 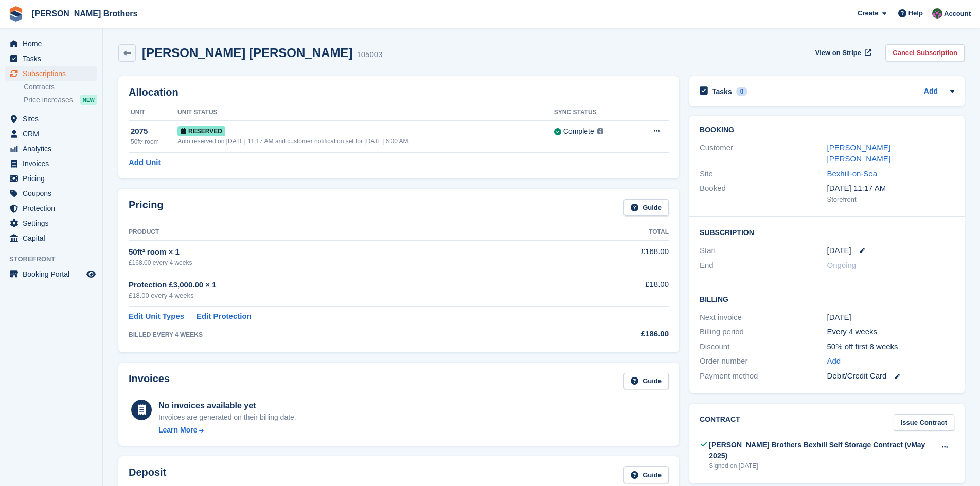 What do you see at coordinates (54, 148) in the screenshot?
I see `span: Analytics` at bounding box center [54, 148].